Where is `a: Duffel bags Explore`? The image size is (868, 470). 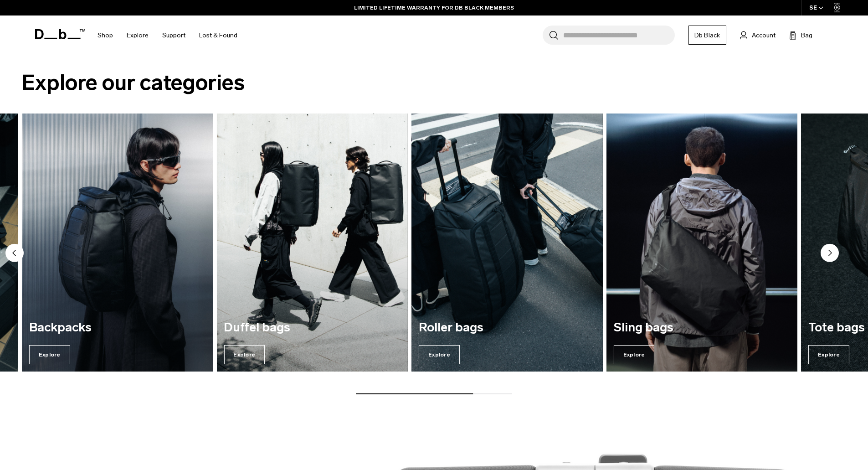 a: Duffel bags Explore is located at coordinates (312, 242).